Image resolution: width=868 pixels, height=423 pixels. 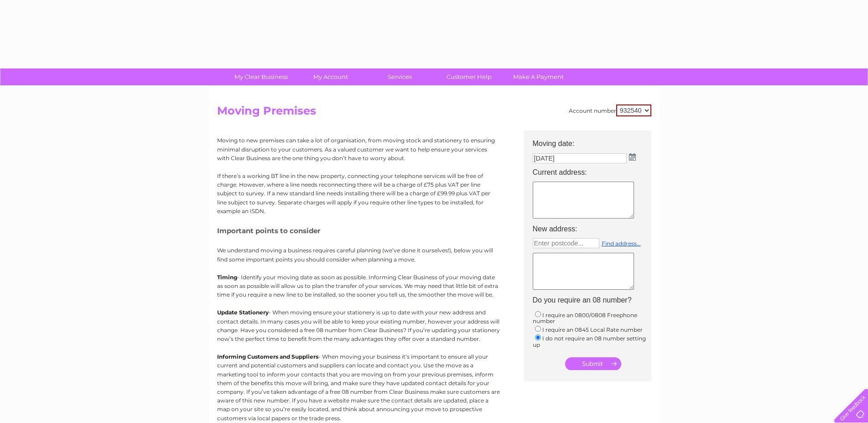 What do you see at coordinates (359, 194) in the screenshot?
I see `p: If there’s a working BT line in the new property, connecting your telephone services will be free...` at bounding box center [359, 194].